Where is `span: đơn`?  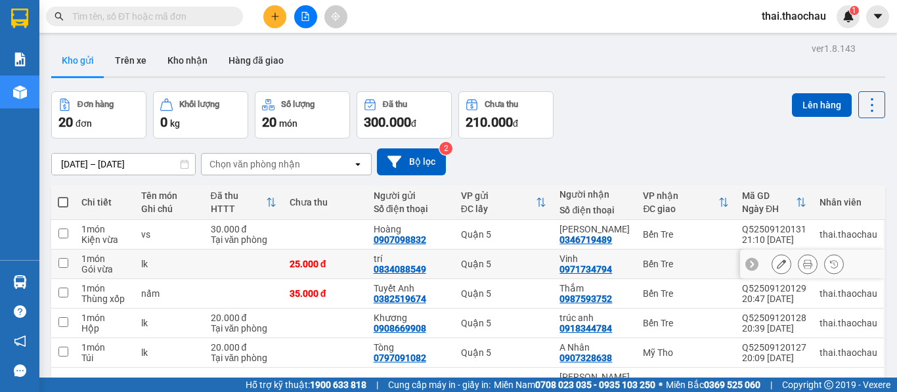 span: đơn is located at coordinates (83, 123).